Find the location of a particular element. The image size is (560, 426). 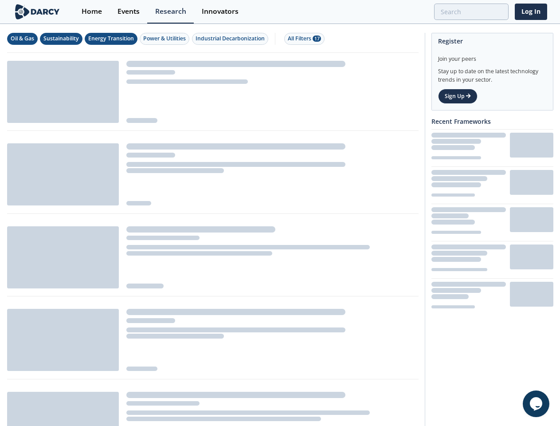

a: Log In is located at coordinates (531, 12).